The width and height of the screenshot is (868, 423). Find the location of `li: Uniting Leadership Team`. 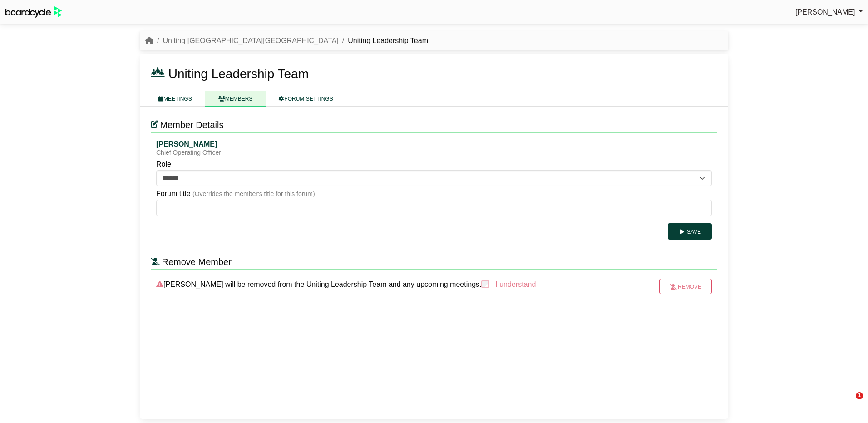

li: Uniting Leadership Team is located at coordinates (383, 41).